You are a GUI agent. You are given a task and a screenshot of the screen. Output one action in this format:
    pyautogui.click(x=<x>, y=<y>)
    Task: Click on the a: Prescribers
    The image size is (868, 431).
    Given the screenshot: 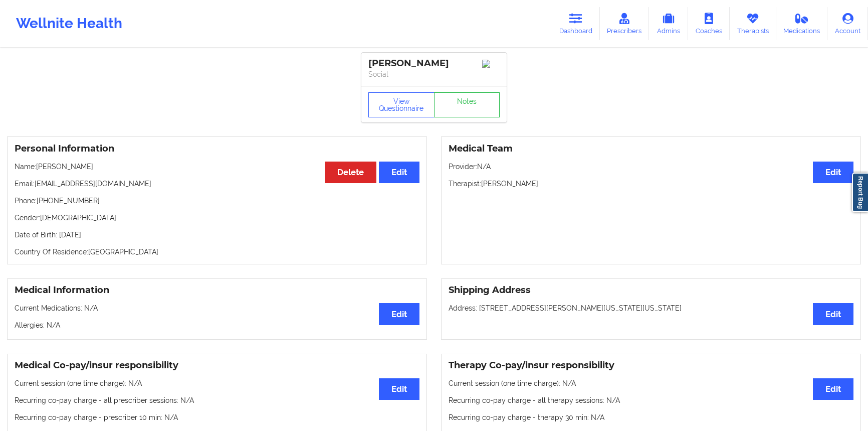 What is the action you would take?
    pyautogui.click(x=624, y=23)
    